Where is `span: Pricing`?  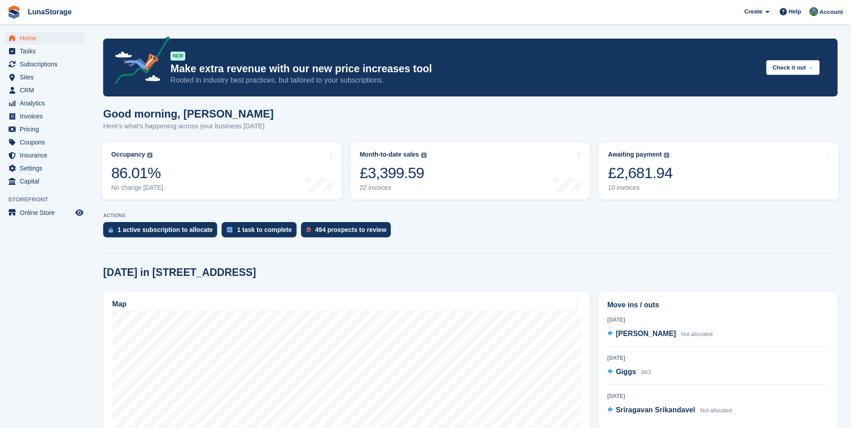 span: Pricing is located at coordinates (47, 129).